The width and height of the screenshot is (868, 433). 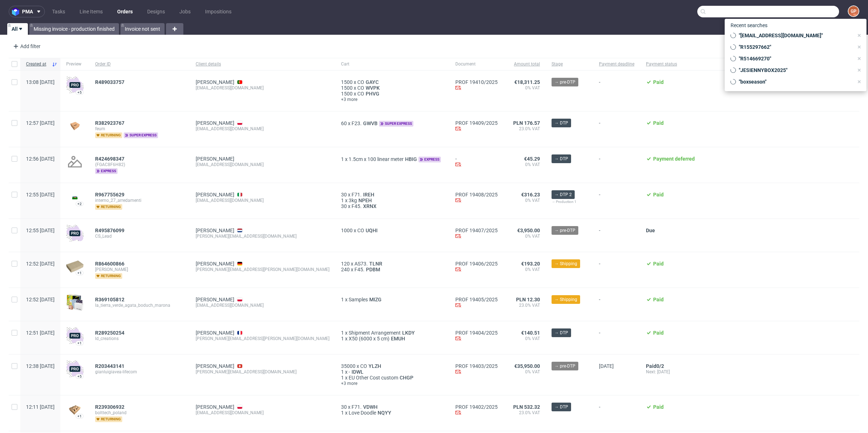 I want to click on span: IDWL, so click(x=358, y=371).